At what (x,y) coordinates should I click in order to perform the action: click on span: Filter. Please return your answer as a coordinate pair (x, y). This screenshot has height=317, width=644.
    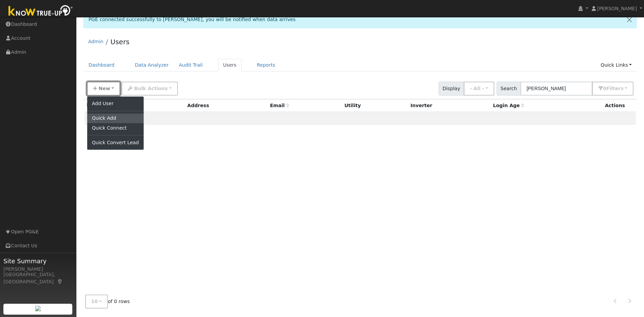
    Looking at the image, I should click on (614, 88).